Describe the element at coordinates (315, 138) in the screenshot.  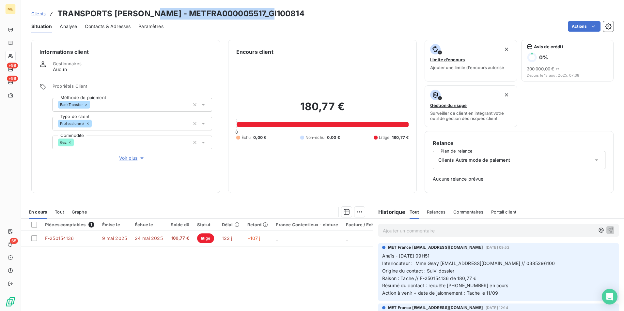
I see `span: Non-échu` at that location.